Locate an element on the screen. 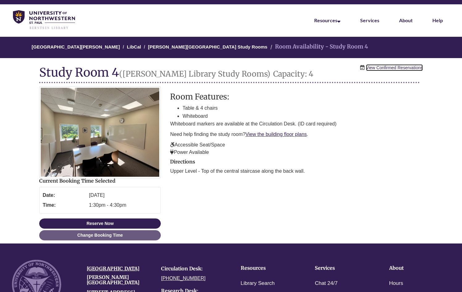 This screenshot has height=292, width=462. li: Room Availability - Study Room 4 is located at coordinates (318, 47).